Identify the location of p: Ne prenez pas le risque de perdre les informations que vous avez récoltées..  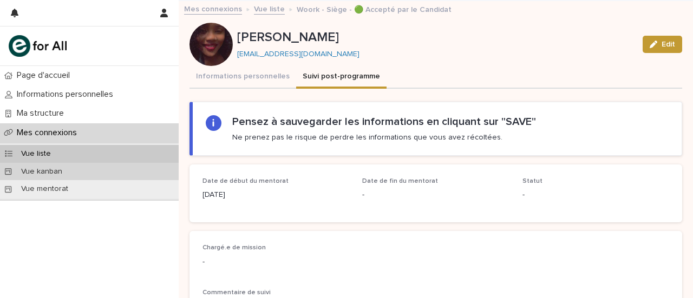
(367, 137).